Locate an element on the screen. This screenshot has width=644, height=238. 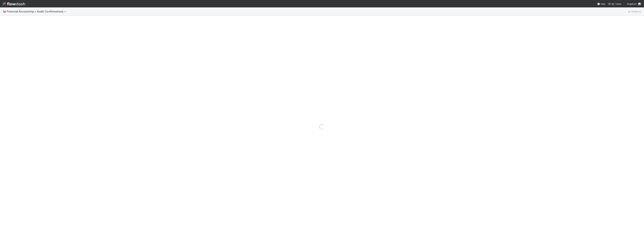
div: Help is located at coordinates (601, 4).